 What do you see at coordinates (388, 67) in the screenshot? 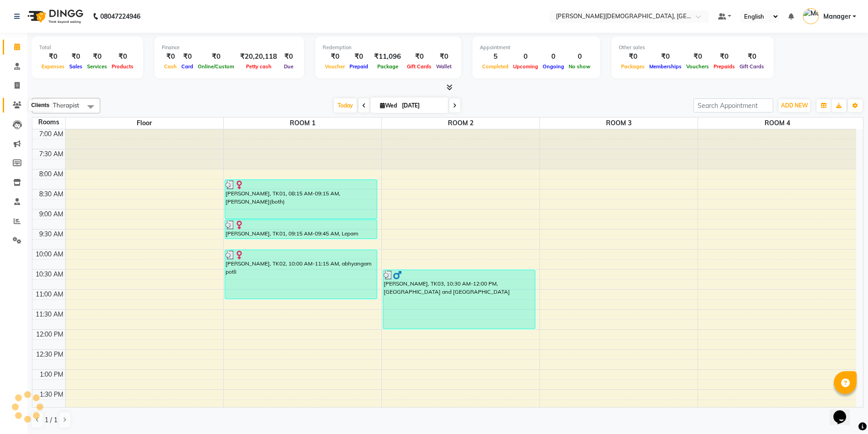
I see `span: Package` at bounding box center [388, 67].